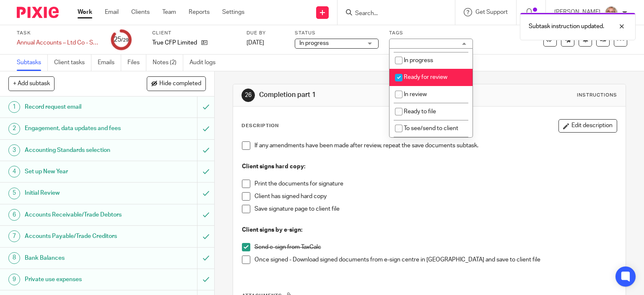  I want to click on p: Send e-sign from TaxCalc, so click(435, 247).